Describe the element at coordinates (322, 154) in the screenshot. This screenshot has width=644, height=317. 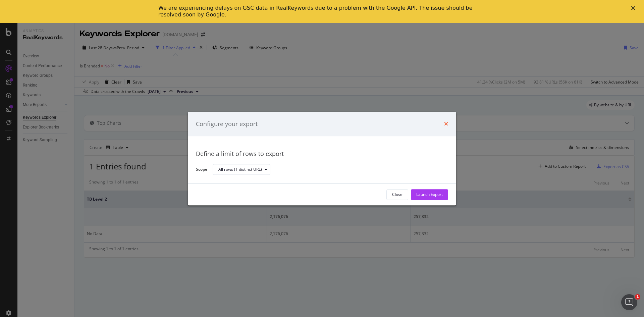
I see `div: Define a limit of rows to export` at that location.